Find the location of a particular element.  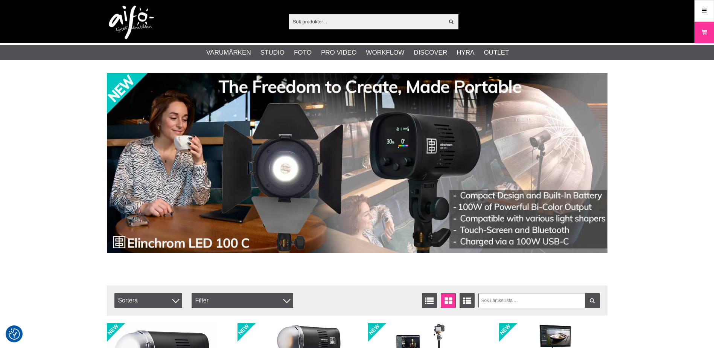

img: logo.png is located at coordinates (131, 23).